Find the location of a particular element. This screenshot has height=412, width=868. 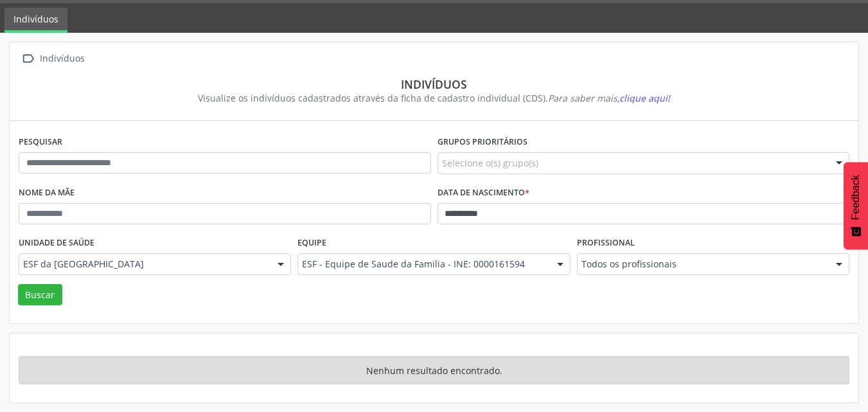

button: Feedback - Mostrar pesquisa is located at coordinates (856, 206).